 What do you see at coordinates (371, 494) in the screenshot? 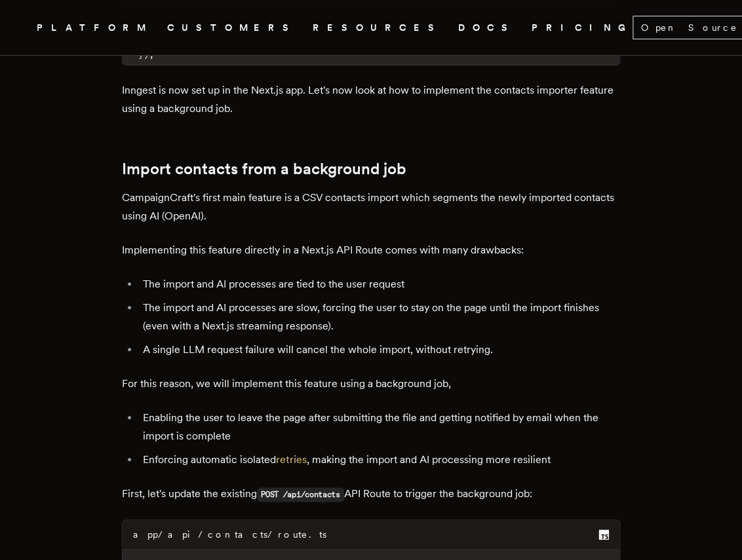
I see `p: First, let's update the existing API Route to trigger the background job:` at bounding box center [371, 494].